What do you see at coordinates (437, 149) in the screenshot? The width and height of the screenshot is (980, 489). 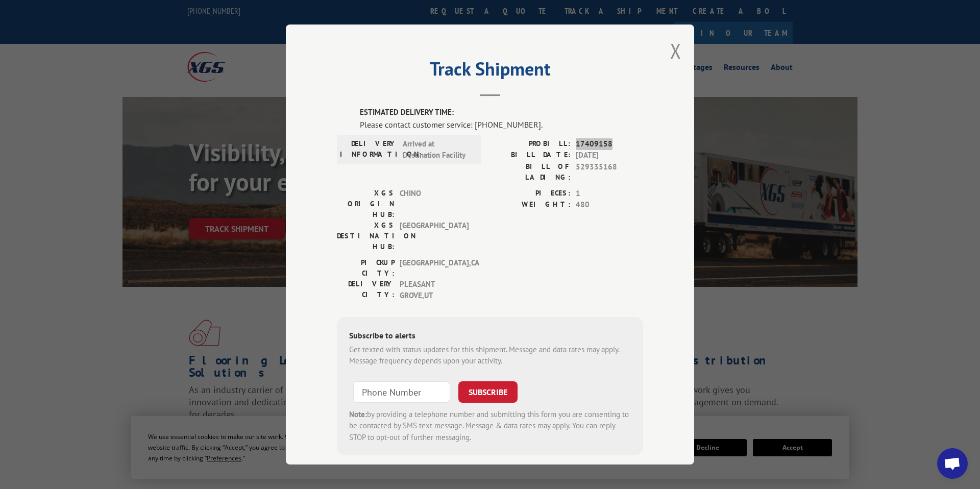 I see `span: Arrived at Destination Facility` at bounding box center [437, 149].